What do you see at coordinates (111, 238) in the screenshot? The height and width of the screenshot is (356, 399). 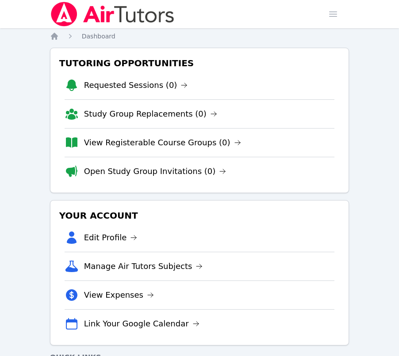 I see `a: Edit Profile` at bounding box center [111, 238].